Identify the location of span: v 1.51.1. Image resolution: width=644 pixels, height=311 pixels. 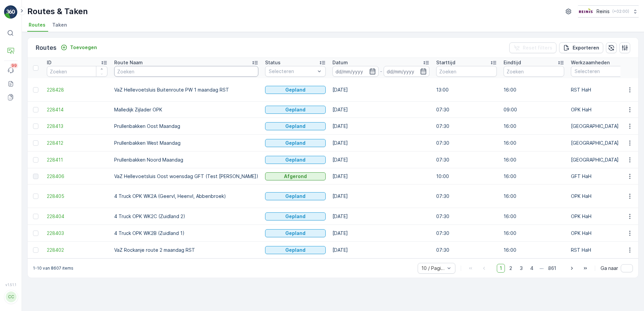
(11, 285).